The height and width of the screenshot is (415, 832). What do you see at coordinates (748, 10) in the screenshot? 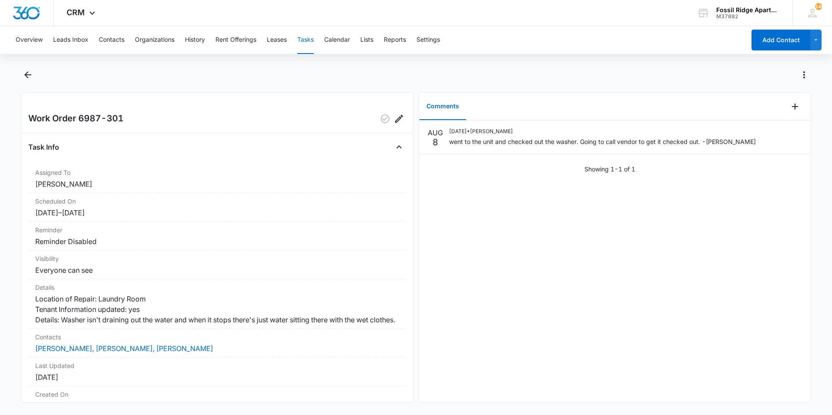
I see `div: account name` at bounding box center [748, 10].